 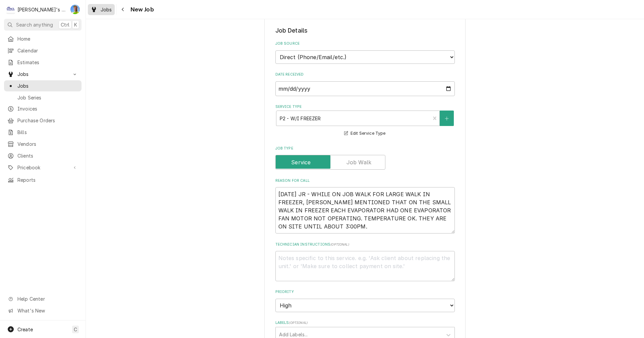 I want to click on a: Vendors, so click(x=43, y=144).